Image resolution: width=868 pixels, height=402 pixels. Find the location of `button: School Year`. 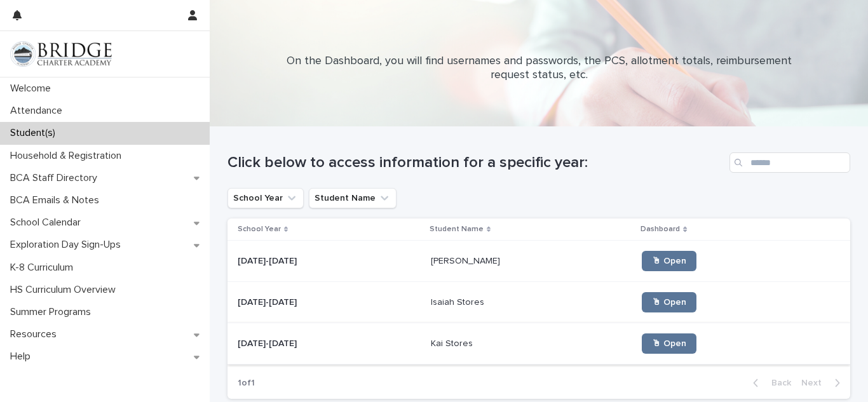

button: School Year is located at coordinates (266, 198).